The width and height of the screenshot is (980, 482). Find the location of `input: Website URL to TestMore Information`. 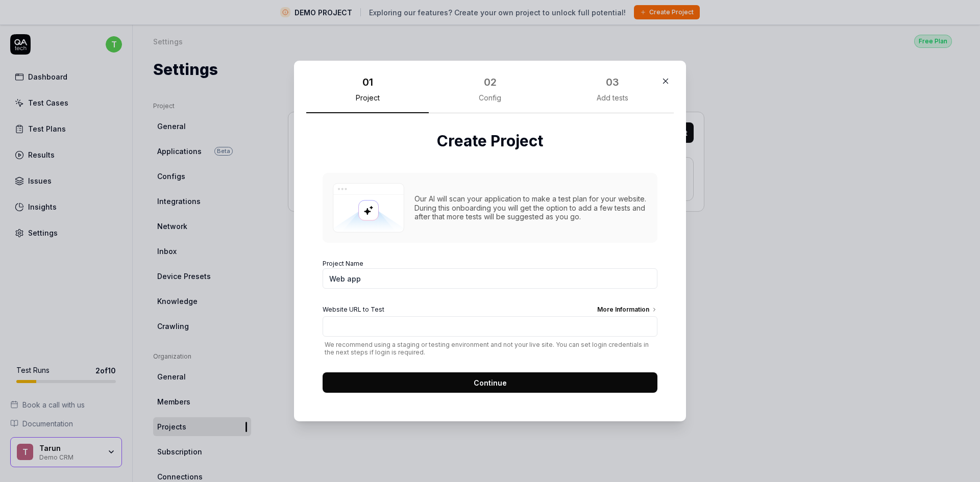

input: Website URL to TestMore Information is located at coordinates (490, 326).